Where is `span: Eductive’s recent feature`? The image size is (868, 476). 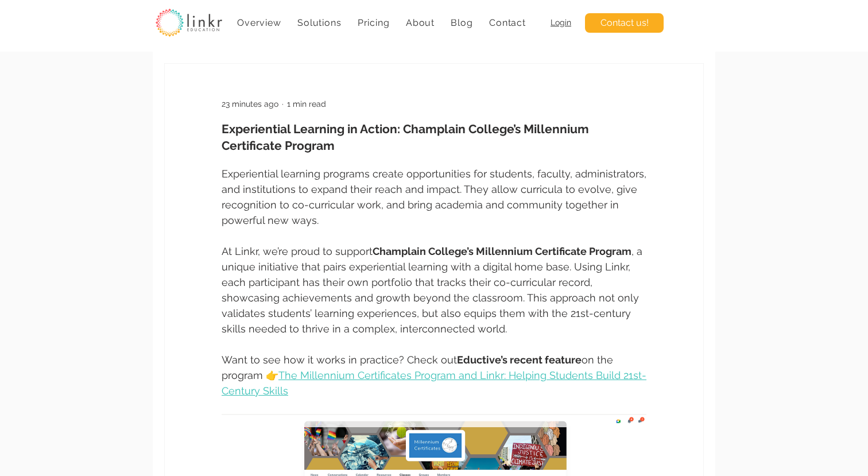
span: Eductive’s recent feature is located at coordinates (519, 359).